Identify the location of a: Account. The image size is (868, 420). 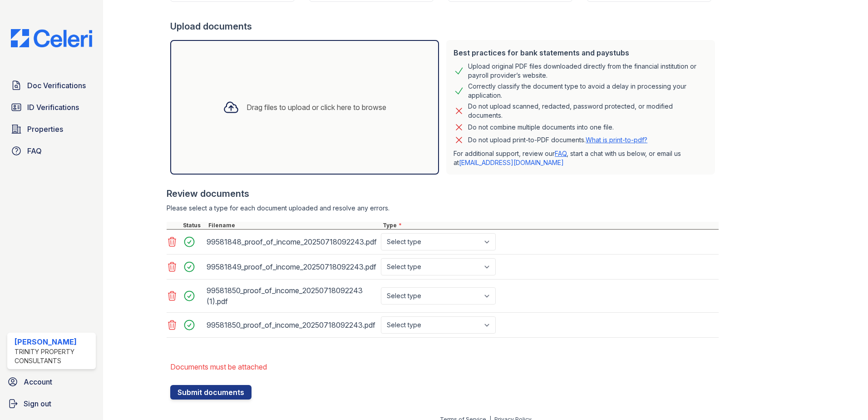
(51, 381).